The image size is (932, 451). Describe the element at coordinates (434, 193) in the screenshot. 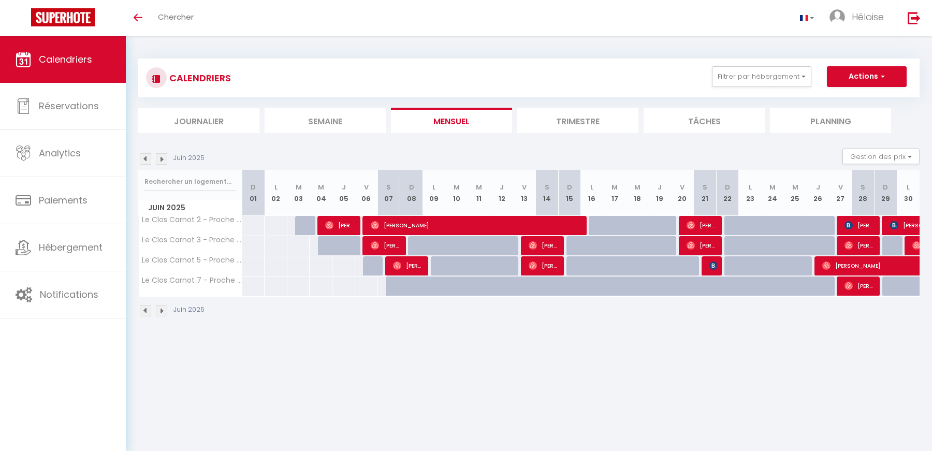

I see `th: 09` at that location.